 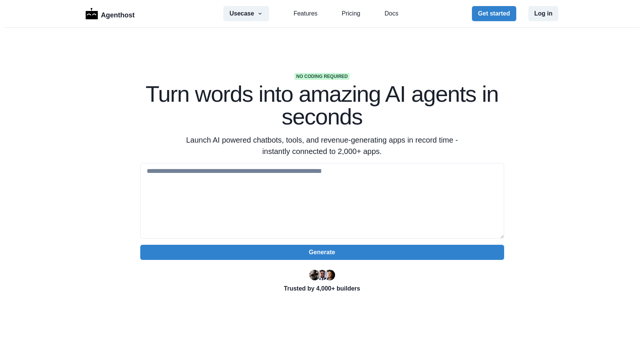 What do you see at coordinates (322, 289) in the screenshot?
I see `p: Trusted by 4,000+ builders` at bounding box center [322, 289].